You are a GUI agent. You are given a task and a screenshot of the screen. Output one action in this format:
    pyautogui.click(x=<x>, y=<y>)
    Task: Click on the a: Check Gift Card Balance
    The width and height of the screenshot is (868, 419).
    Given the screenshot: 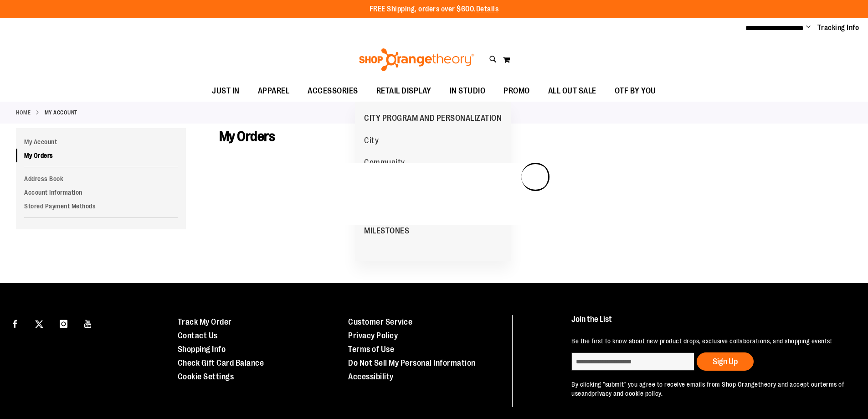 What is the action you would take?
    pyautogui.click(x=221, y=363)
    